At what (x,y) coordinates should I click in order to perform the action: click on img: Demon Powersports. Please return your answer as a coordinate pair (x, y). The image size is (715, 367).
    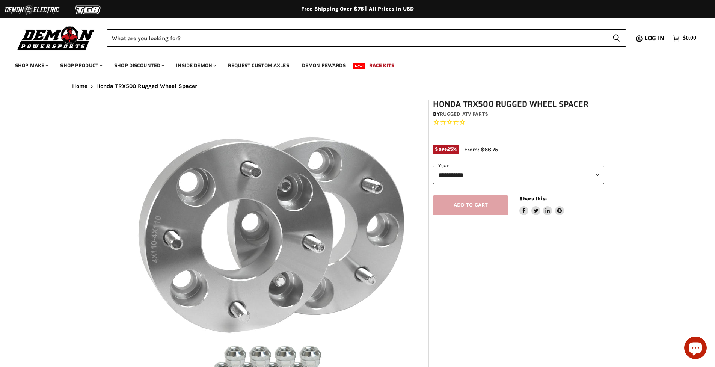
    Looking at the image, I should click on (56, 38).